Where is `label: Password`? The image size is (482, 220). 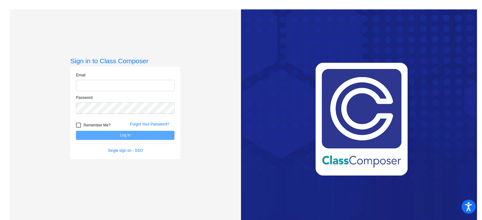 label: Password is located at coordinates (84, 98).